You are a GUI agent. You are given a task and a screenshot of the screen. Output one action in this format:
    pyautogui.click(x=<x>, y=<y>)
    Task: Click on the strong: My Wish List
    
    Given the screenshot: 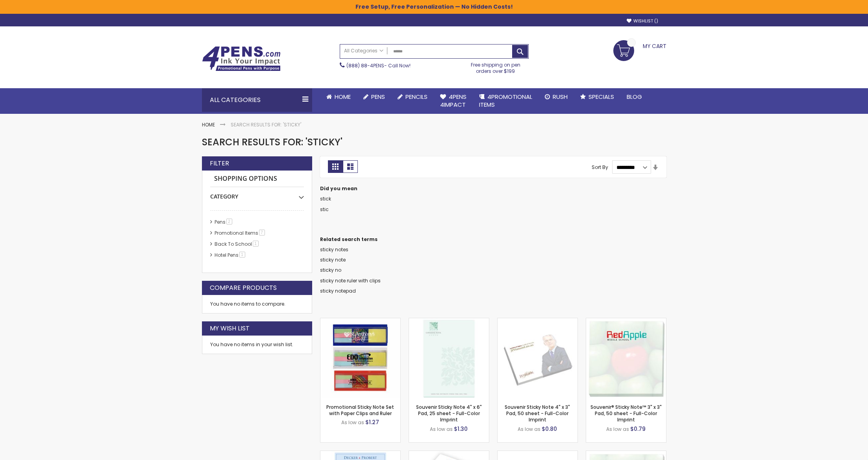 What is the action you would take?
    pyautogui.click(x=230, y=328)
    